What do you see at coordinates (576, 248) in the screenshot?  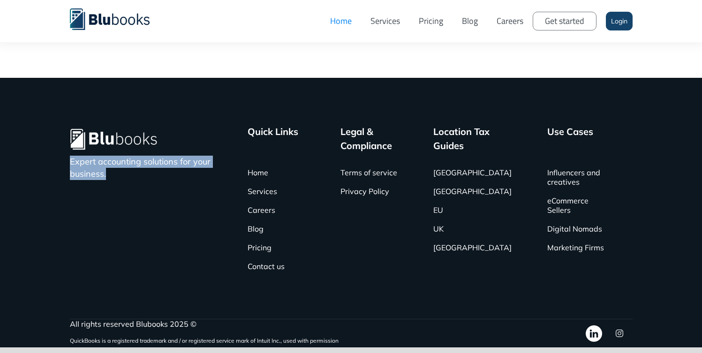 I see `a: Marketing Firms` at bounding box center [576, 248].